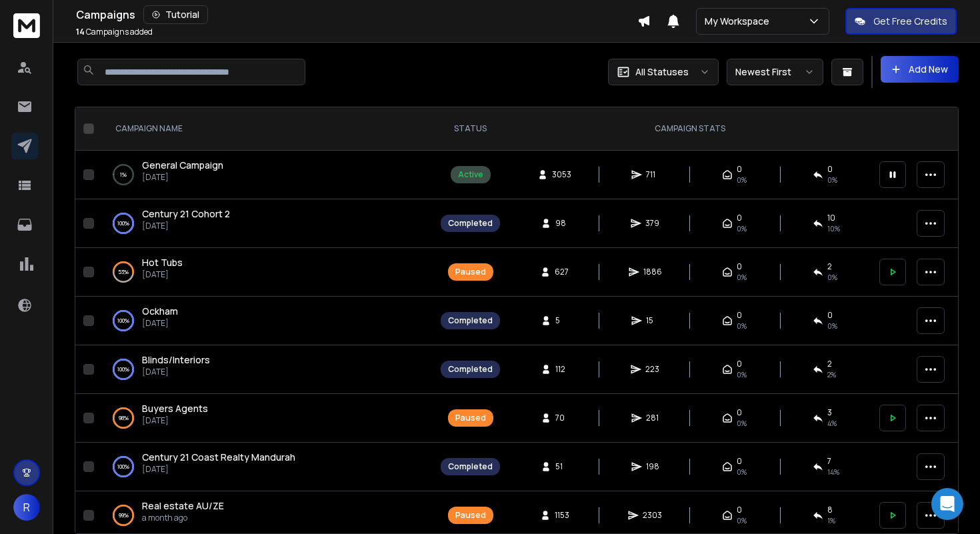 The width and height of the screenshot is (980, 534). What do you see at coordinates (123, 175) in the screenshot?
I see `p: 1 %` at bounding box center [123, 175].